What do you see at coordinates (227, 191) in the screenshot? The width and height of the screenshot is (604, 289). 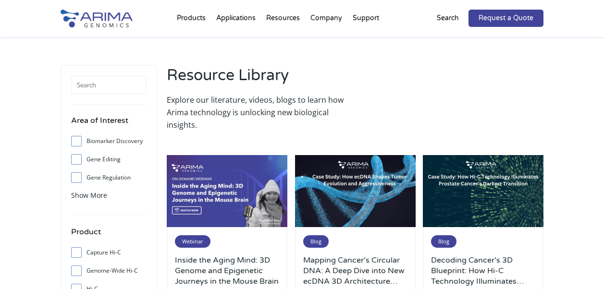 I see `img: Use-This-For-Webinar-Images-3-500x300.jpg` at bounding box center [227, 191].